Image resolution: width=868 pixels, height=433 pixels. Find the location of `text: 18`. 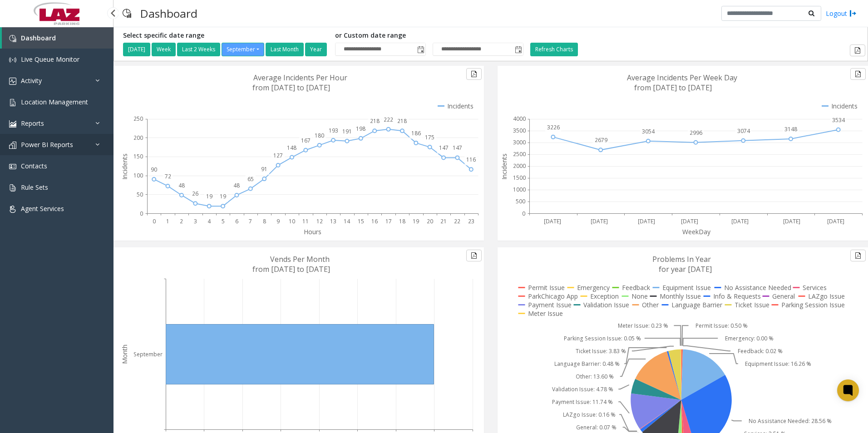

text: 18 is located at coordinates (403, 221).